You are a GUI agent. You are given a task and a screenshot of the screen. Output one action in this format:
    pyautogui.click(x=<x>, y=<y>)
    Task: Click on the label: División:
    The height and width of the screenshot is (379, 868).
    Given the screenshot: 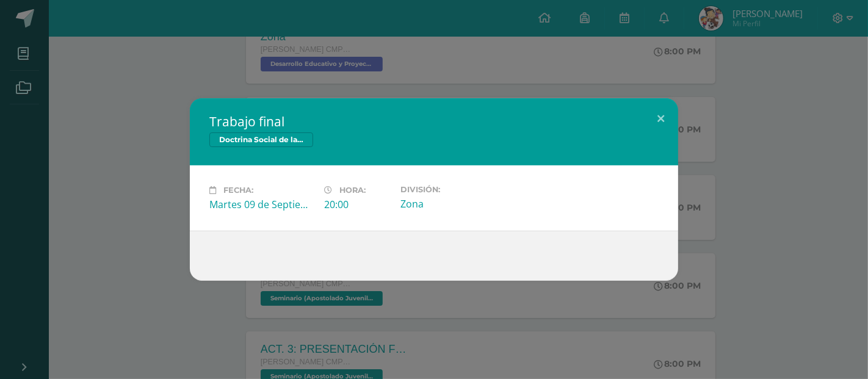 What is the action you would take?
    pyautogui.click(x=453, y=189)
    